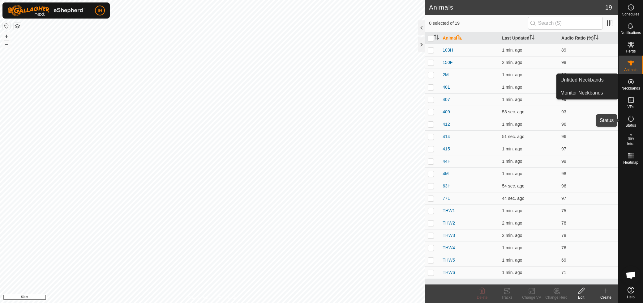  What do you see at coordinates (446, 87) in the screenshot?
I see `span: 401` at bounding box center [446, 87].